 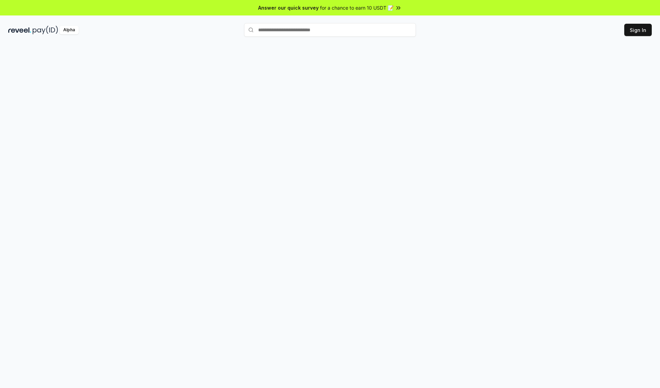 I want to click on span: for a chance to earn 10 USDT 📝, so click(x=357, y=8).